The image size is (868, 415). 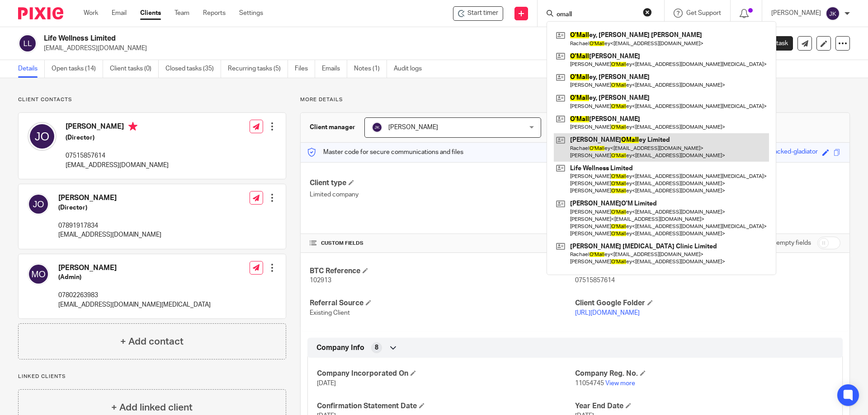 I want to click on img: Pixie, so click(x=41, y=13).